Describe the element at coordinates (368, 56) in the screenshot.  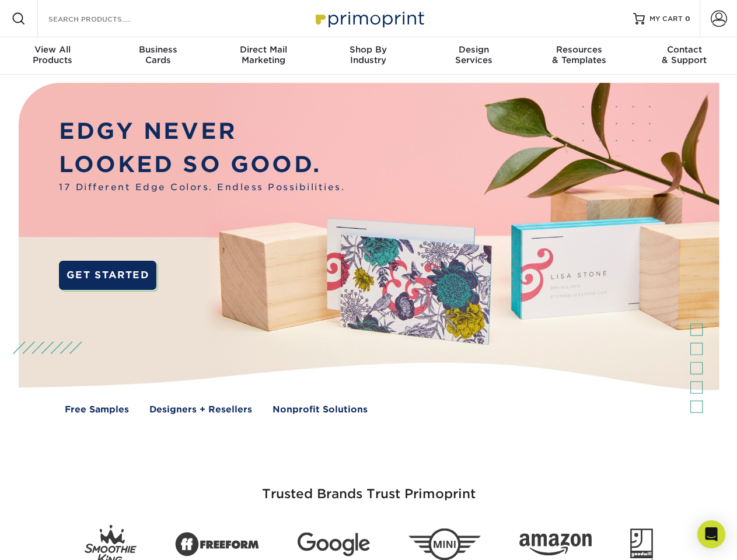
I see `a: Shop ByIndustry` at that location.